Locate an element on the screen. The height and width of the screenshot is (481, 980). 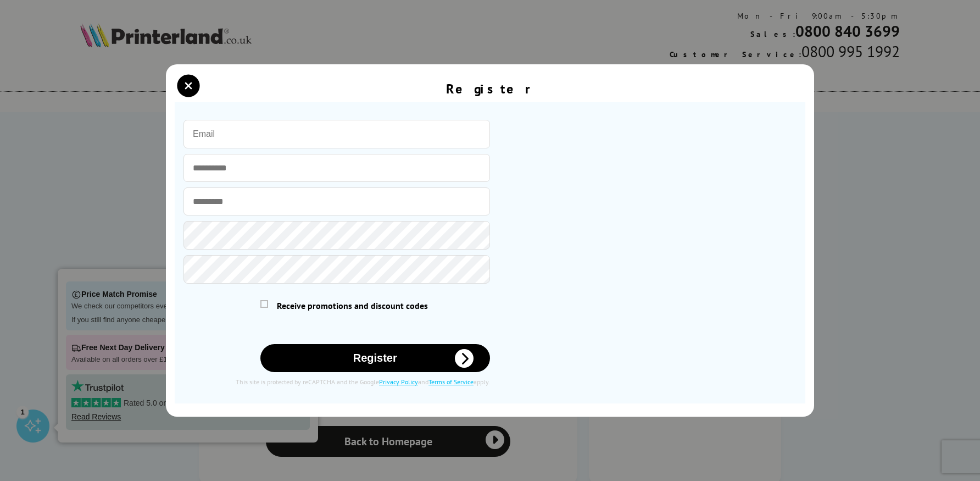
input: Email is located at coordinates (337, 134).